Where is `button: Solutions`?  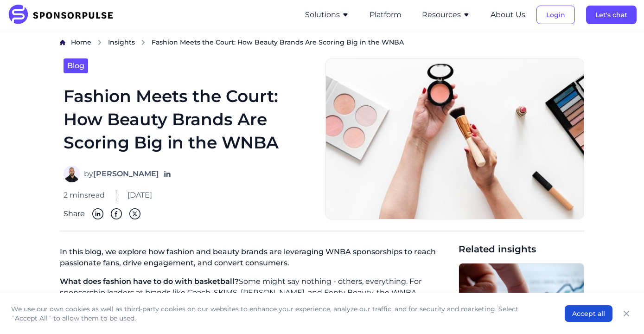 button: Solutions is located at coordinates (327, 15).